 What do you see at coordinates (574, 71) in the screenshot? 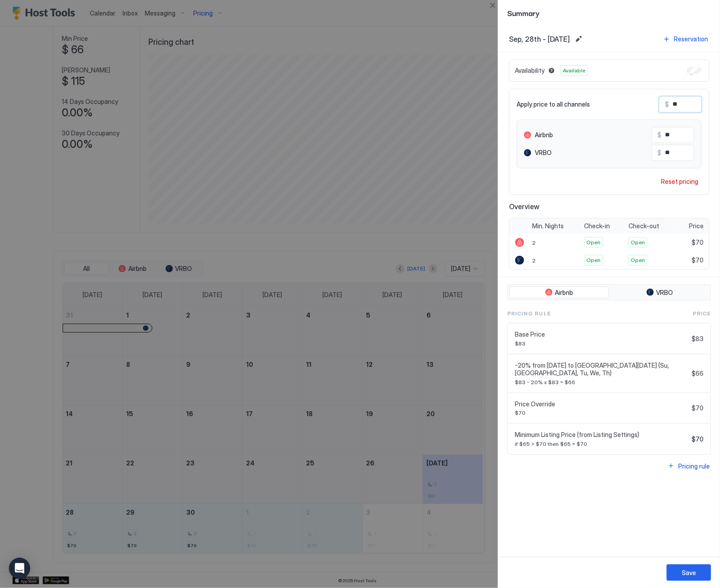
I see `span: Available` at bounding box center [574, 71].